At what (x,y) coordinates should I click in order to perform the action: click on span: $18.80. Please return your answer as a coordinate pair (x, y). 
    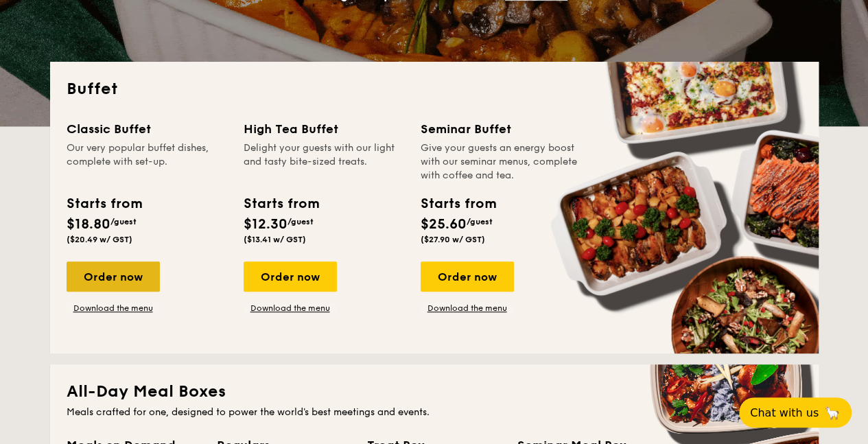
    Looking at the image, I should click on (88, 225).